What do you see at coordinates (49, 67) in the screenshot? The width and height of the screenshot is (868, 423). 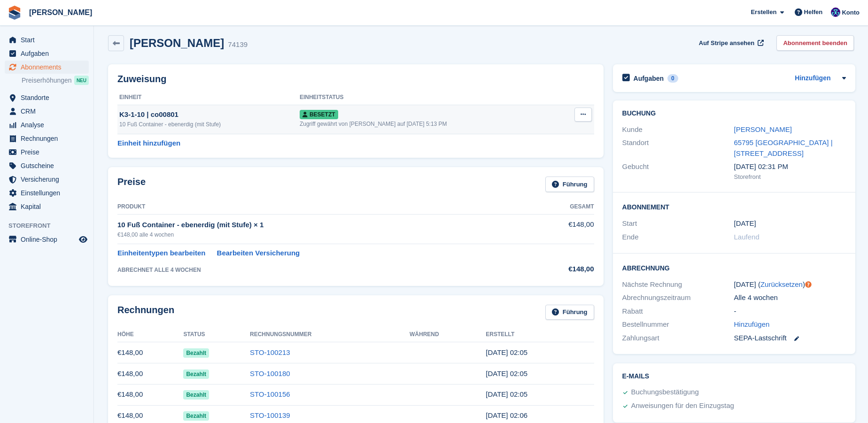 I see `span: Abonnements` at bounding box center [49, 67].